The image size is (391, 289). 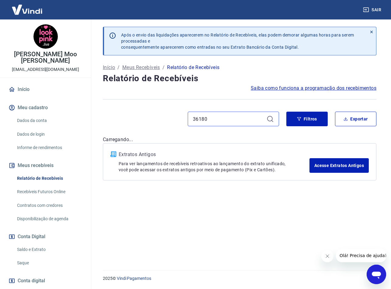 What do you see at coordinates (49, 249) in the screenshot?
I see `a: Saldo e Extrato` at bounding box center [49, 249].